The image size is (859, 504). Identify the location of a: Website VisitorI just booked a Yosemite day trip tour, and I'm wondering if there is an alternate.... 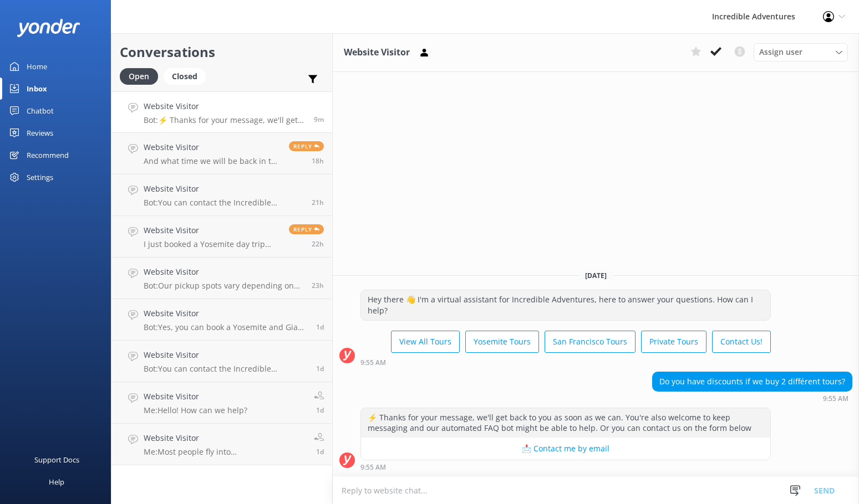
(222, 237).